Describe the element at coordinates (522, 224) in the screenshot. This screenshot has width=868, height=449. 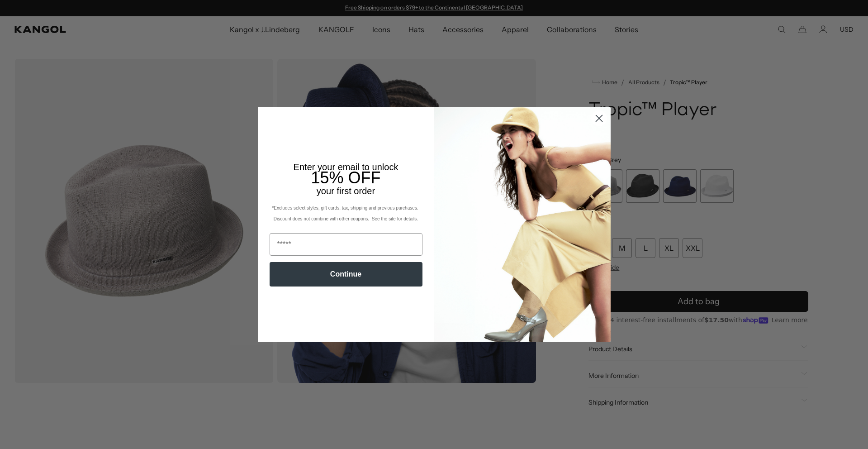
I see `img: 93be19ad-e773-4382-80b9-c9d740c9197f.jpeg` at that location.